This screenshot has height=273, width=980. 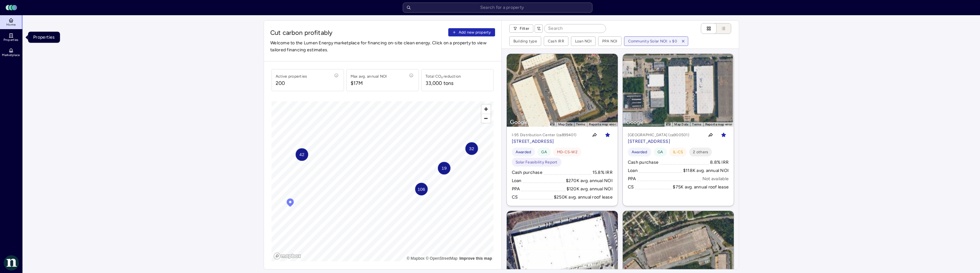 What do you see at coordinates (590, 189) in the screenshot?
I see `div: $120K avg. annual NOI` at bounding box center [590, 189].